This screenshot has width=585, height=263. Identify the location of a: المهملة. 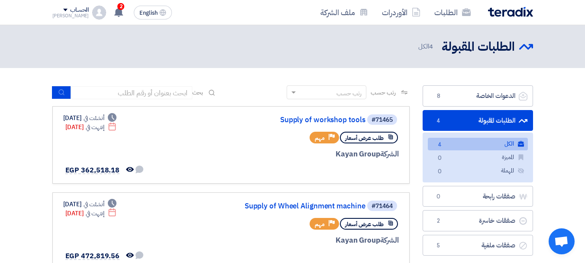
(478, 171).